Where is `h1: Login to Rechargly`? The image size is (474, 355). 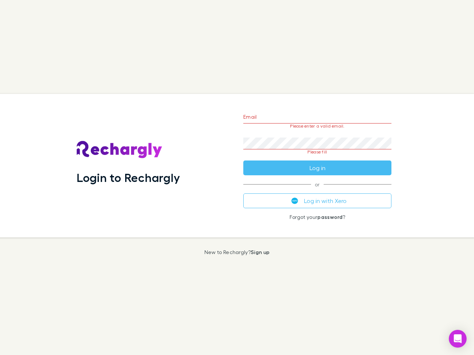
h1: Login to Rechargly is located at coordinates (128, 178).